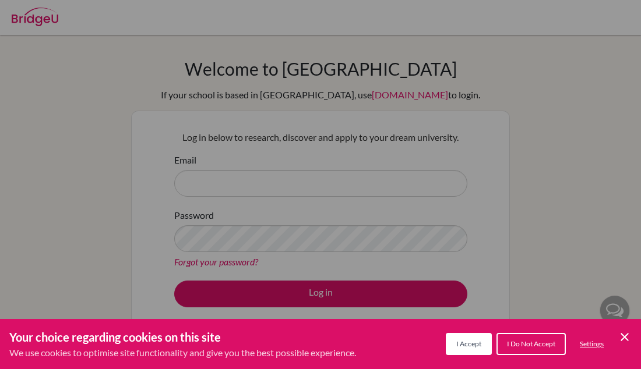  Describe the element at coordinates (531, 344) in the screenshot. I see `span: I Do Not Accept` at that location.